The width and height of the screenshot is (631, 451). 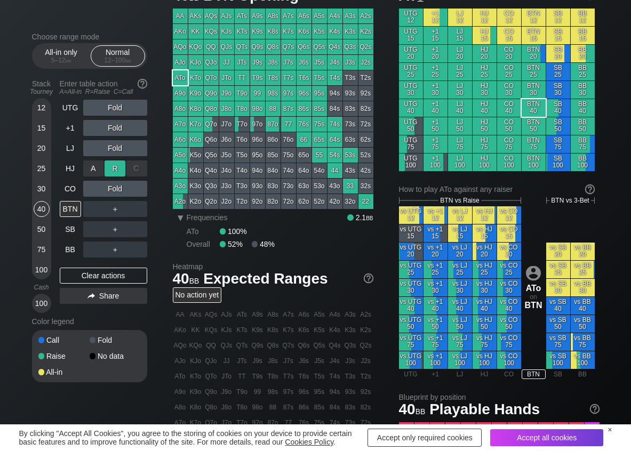 What do you see at coordinates (558, 71) in the screenshot?
I see `div: SB 25` at bounding box center [558, 71].